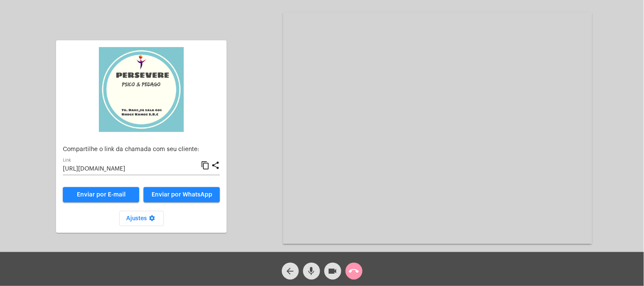  I want to click on span: Ajustes, so click(141, 218).